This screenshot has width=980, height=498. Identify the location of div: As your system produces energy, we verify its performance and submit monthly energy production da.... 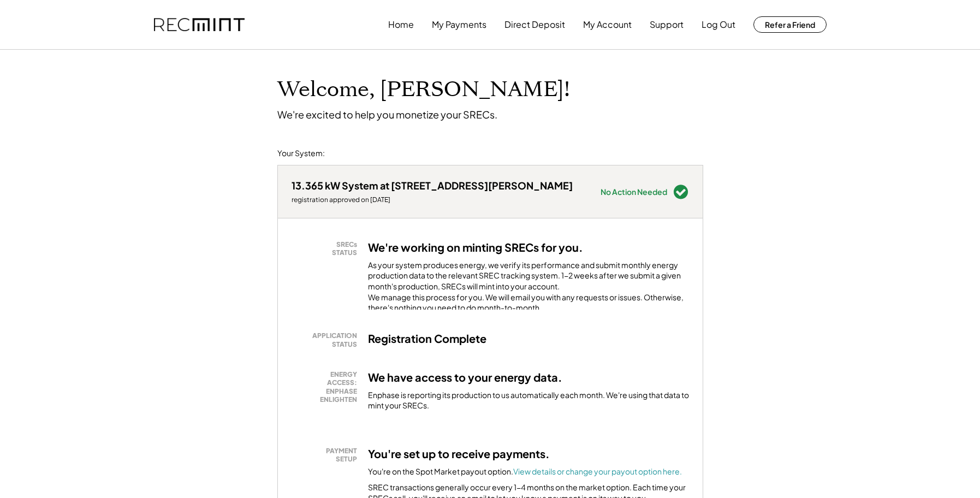
(529, 290).